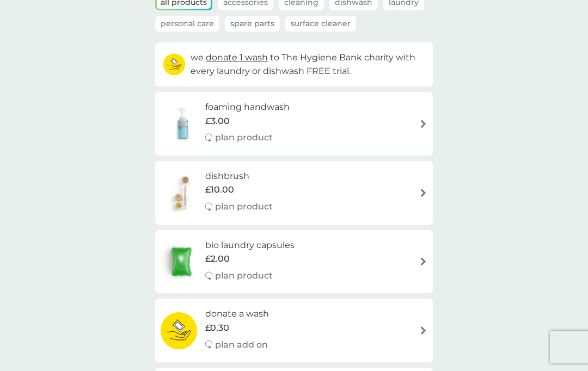  I want to click on p: plan add on, so click(241, 344).